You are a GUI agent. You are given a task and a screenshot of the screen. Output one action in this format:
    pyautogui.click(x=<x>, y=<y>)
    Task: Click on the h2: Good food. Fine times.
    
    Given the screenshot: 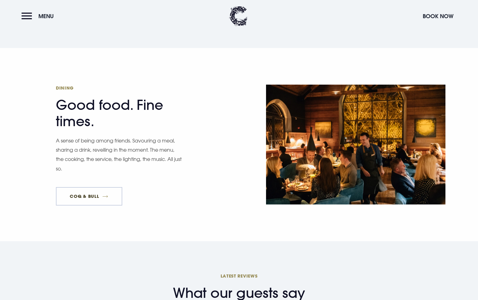 What is the action you would take?
    pyautogui.click(x=116, y=107)
    